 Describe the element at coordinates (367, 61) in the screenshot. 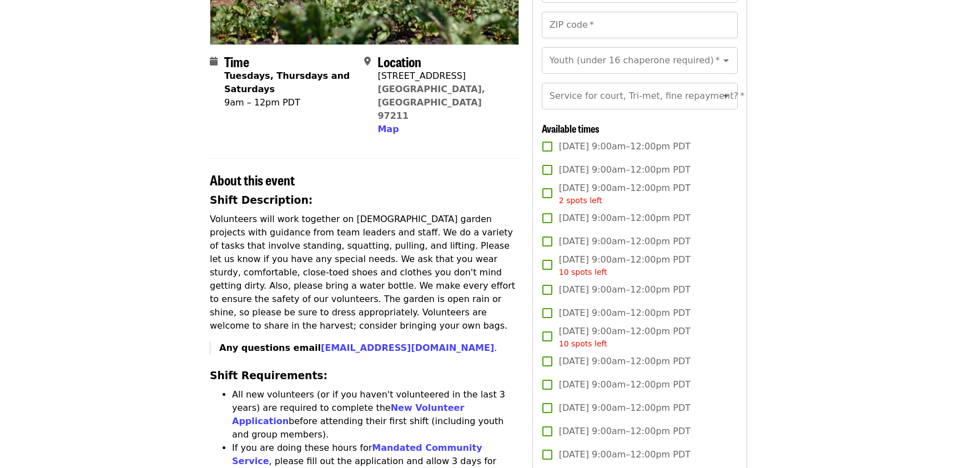

I see `i: map-marker-alt icon` at that location.